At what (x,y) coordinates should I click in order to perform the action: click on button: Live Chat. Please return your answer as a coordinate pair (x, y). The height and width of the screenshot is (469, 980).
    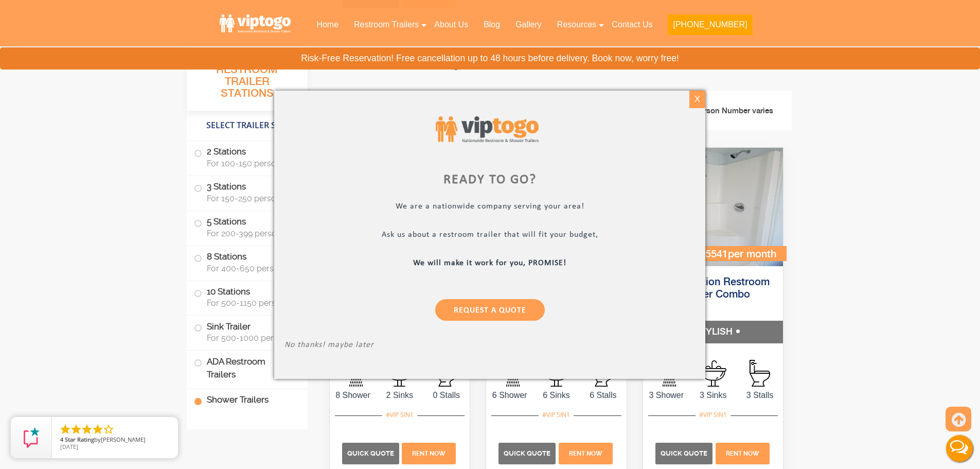
    Looking at the image, I should click on (960, 448).